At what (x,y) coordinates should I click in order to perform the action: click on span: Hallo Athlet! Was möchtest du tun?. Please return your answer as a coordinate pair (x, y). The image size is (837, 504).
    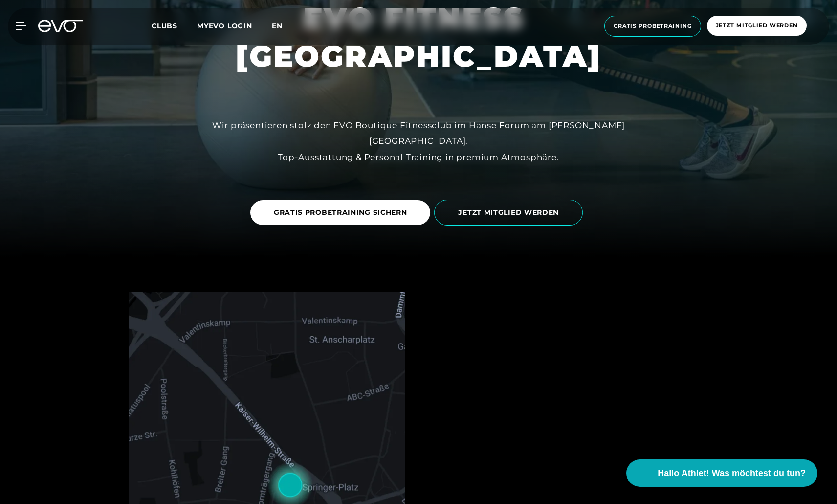
    Looking at the image, I should click on (732, 473).